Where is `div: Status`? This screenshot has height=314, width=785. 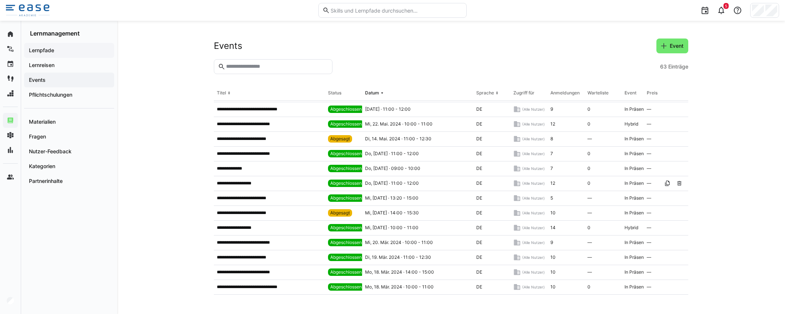 div: Status is located at coordinates (335, 93).